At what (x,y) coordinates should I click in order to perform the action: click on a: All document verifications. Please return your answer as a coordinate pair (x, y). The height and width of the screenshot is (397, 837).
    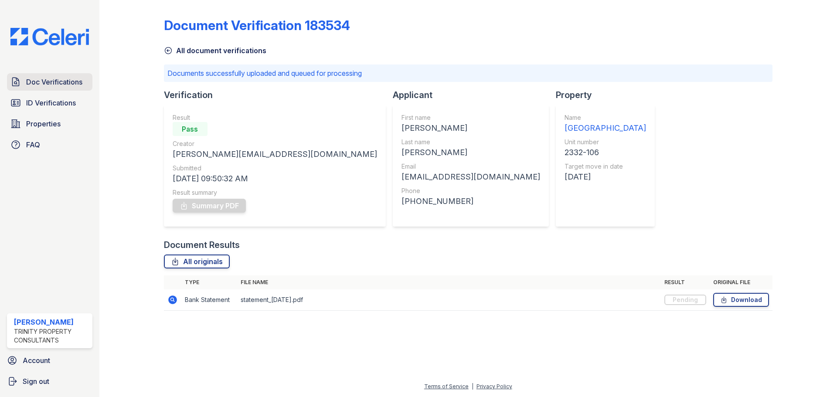
    Looking at the image, I should click on (215, 51).